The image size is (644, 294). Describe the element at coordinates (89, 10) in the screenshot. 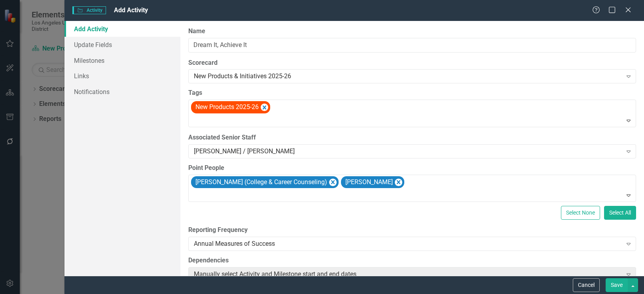

I see `span: Activity` at that location.